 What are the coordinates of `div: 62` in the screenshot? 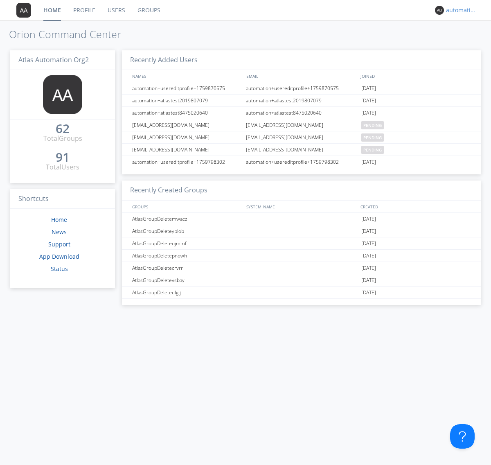 It's located at (63, 128).